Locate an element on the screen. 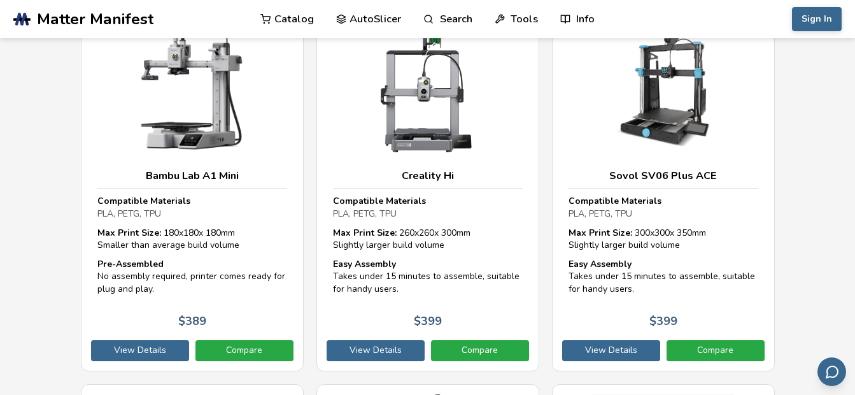 The height and width of the screenshot is (395, 855). p: $ 389 is located at coordinates (192, 321).